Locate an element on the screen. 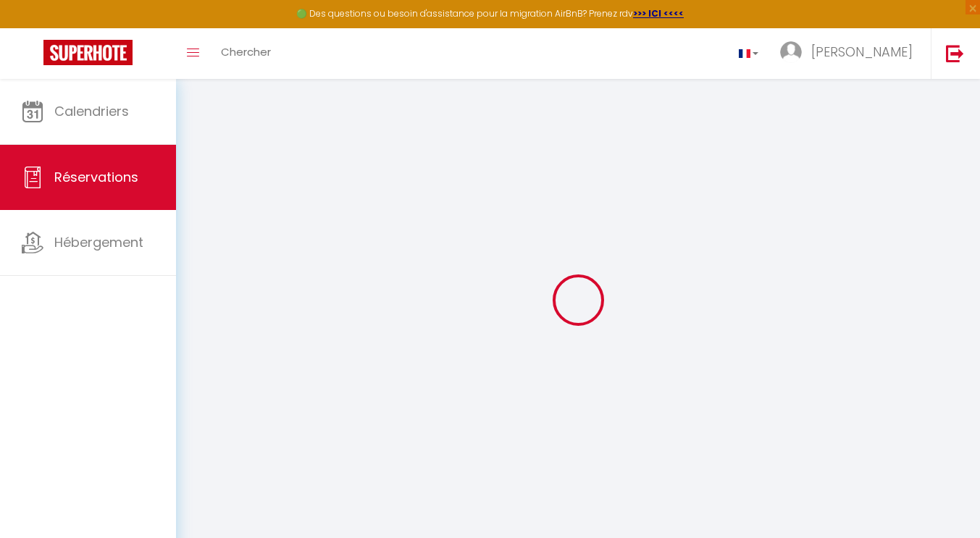 This screenshot has height=538, width=980. span: Réservations is located at coordinates (96, 177).